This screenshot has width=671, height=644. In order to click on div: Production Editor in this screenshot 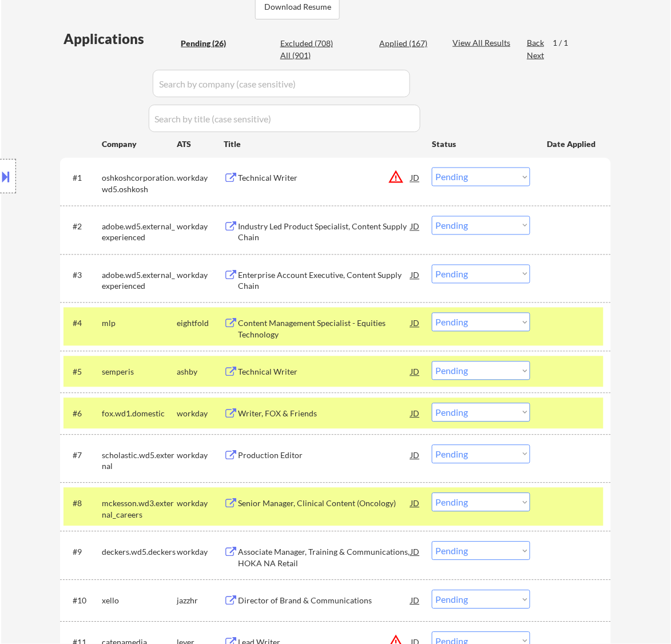, I will do `click(325, 456)`.